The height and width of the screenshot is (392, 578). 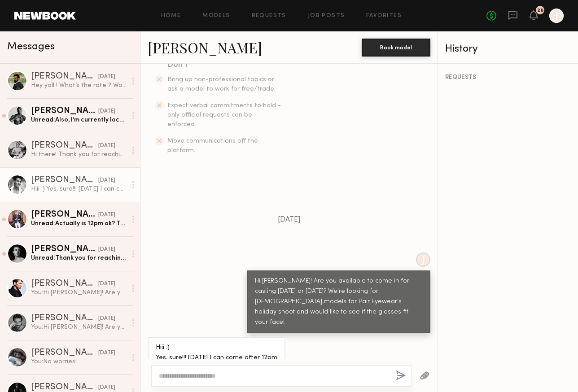 What do you see at coordinates (212, 146) in the screenshot?
I see `span: Move communications off the platform.` at bounding box center [212, 146].